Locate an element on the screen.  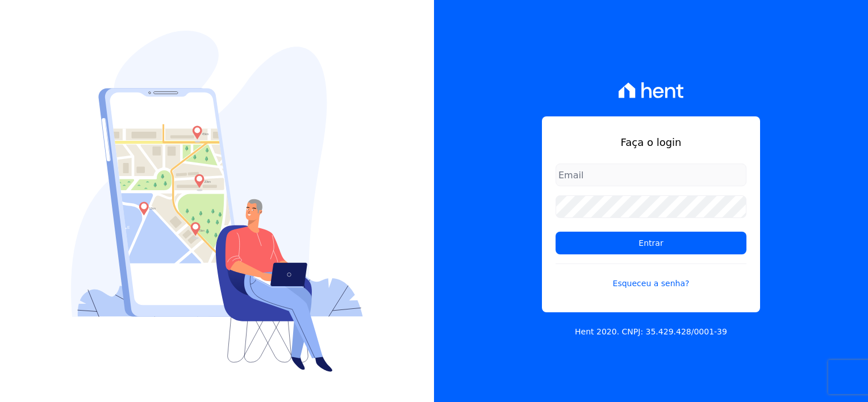
img: Login is located at coordinates (217, 201).